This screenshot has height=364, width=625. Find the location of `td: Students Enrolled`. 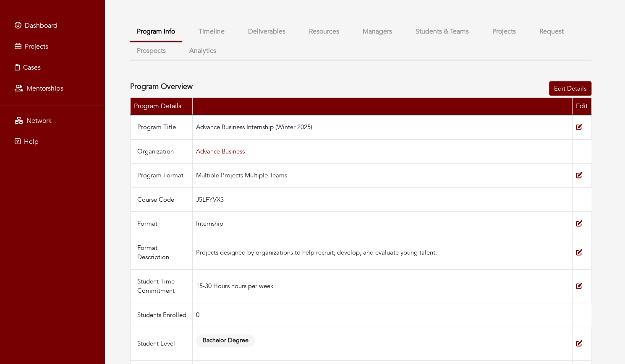

td: Students Enrolled is located at coordinates (162, 315).